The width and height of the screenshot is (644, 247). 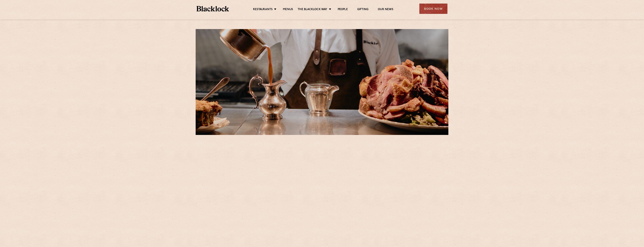 I want to click on img: BL_Textured_Logo-footer-cropped.svg, so click(x=213, y=9).